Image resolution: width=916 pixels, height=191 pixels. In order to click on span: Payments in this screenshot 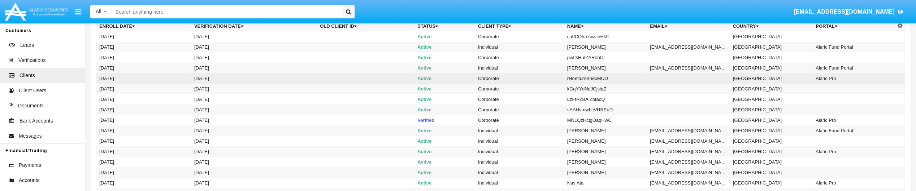, I will do `click(30, 165)`.